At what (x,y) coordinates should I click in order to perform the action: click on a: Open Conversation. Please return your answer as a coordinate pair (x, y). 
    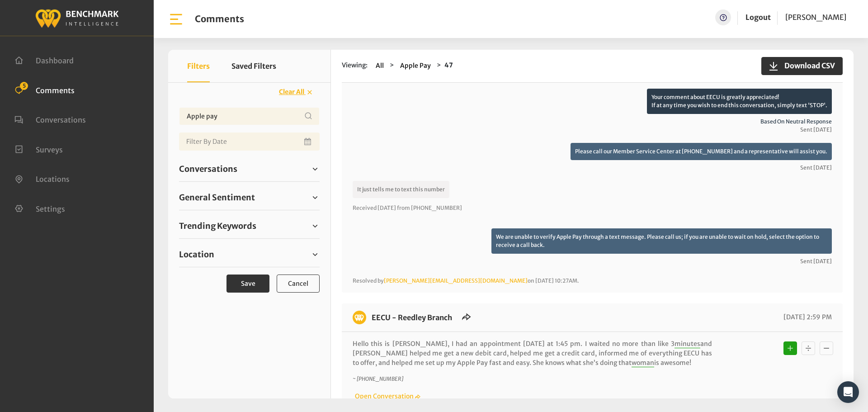
    Looking at the image, I should click on (387, 396).